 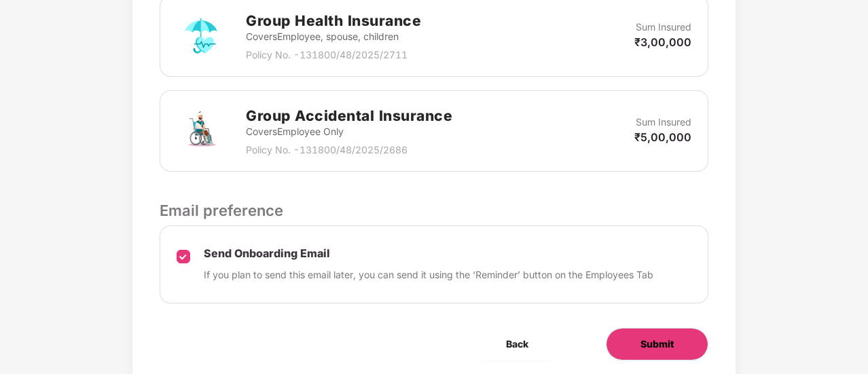 I want to click on p: Send Onboarding Email, so click(x=428, y=253).